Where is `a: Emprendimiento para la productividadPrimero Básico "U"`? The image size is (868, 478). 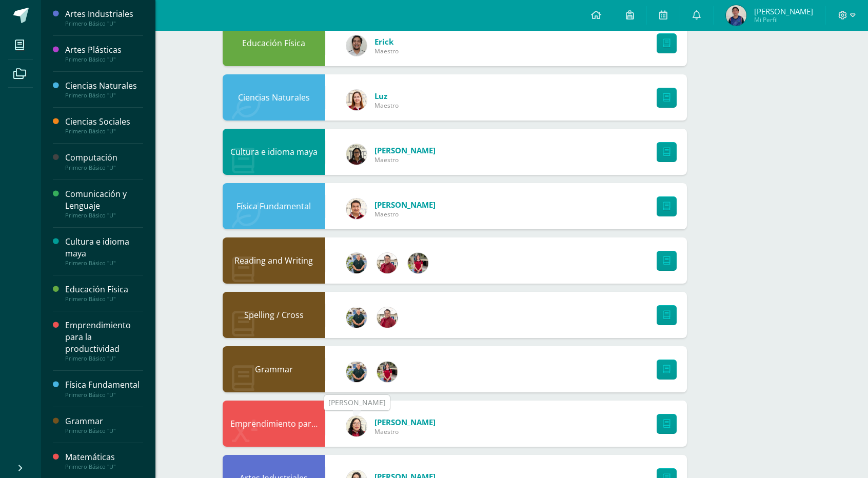 a: Emprendimiento para la productividadPrimero Básico "U" is located at coordinates (104, 341).